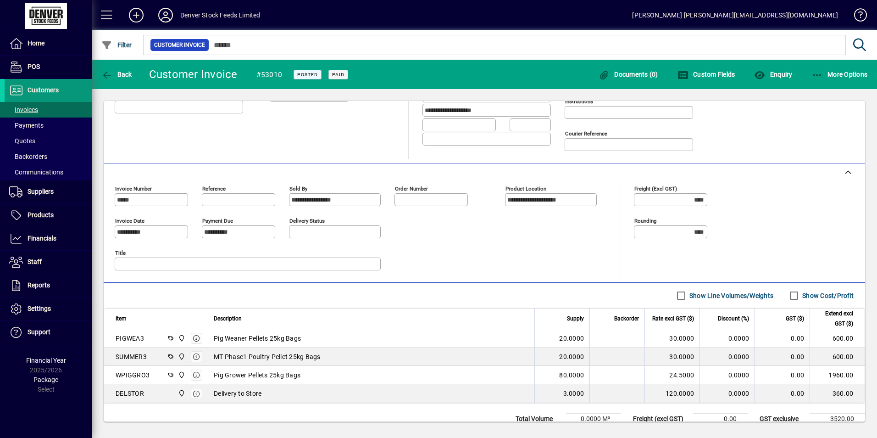 The height and width of the screenshot is (438, 877). What do you see at coordinates (338, 74) in the screenshot?
I see `span: Paid` at bounding box center [338, 74].